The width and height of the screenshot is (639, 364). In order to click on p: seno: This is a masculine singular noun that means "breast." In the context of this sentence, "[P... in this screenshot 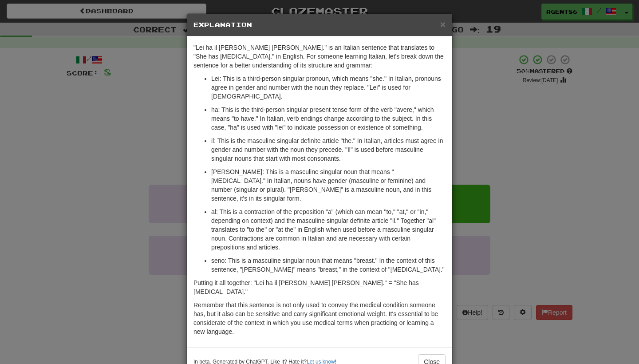, I will do `click(329, 265)`.